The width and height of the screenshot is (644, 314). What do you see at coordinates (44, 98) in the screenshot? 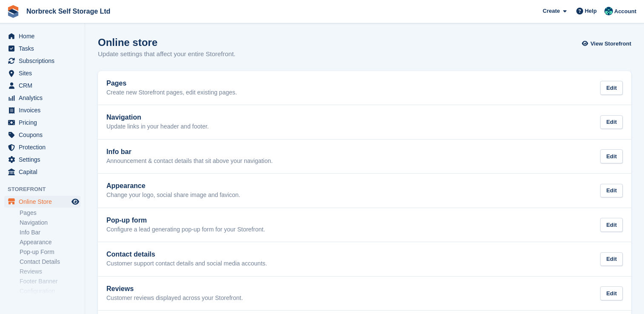
I see `span: Analytics` at bounding box center [44, 98].